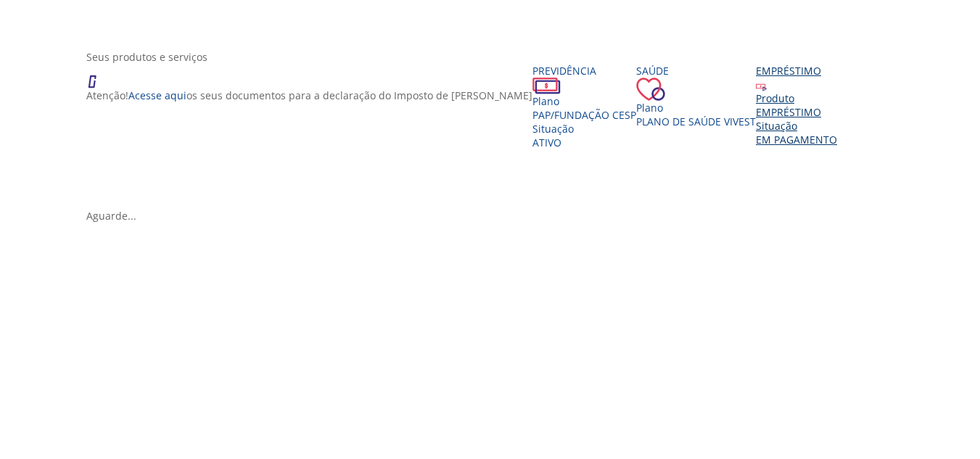 Image resolution: width=980 pixels, height=459 pixels. Describe the element at coordinates (696, 96) in the screenshot. I see `a: Saúde PlanoPlano de Saúde VIVEST` at that location.